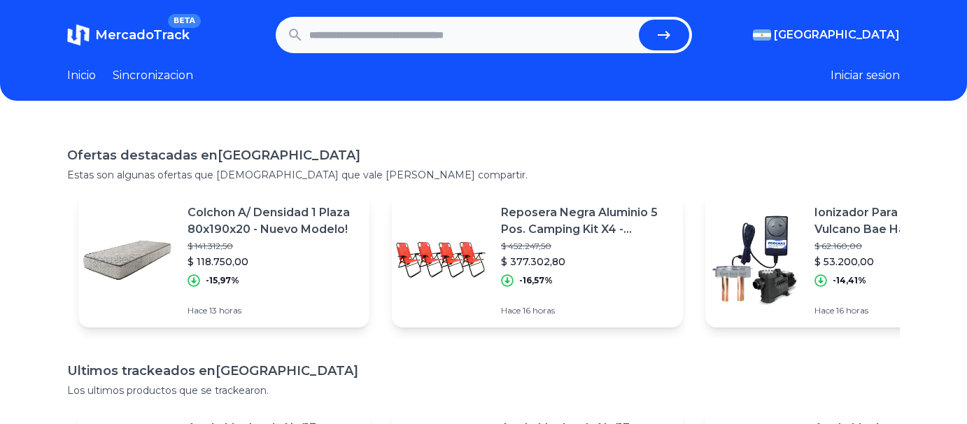 The width and height of the screenshot is (967, 424). What do you see at coordinates (81, 76) in the screenshot?
I see `a: Inicio` at bounding box center [81, 76].